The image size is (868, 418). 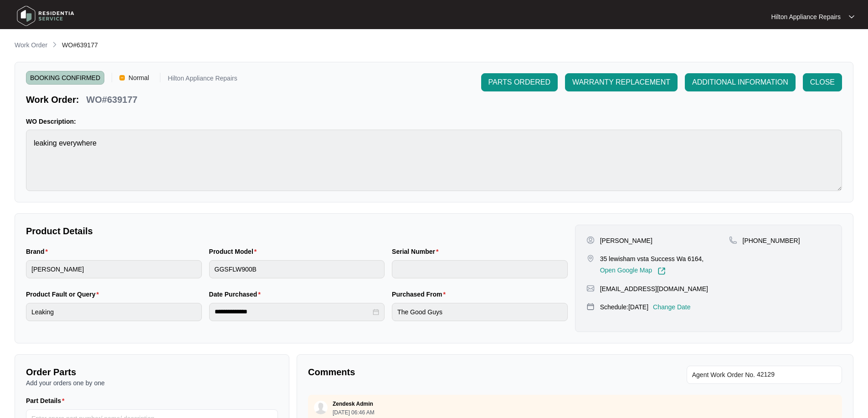 What do you see at coordinates (80, 45) in the screenshot?
I see `span: WO#639177` at bounding box center [80, 45].